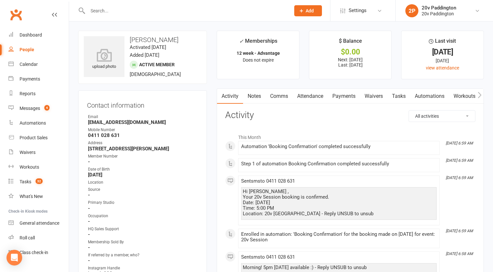 This screenshot has width=493, height=272. What do you see at coordinates (47, 108) in the screenshot?
I see `span: 4` at bounding box center [47, 108].